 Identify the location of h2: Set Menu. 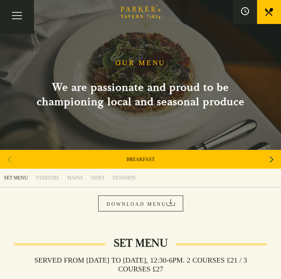
(141, 243).